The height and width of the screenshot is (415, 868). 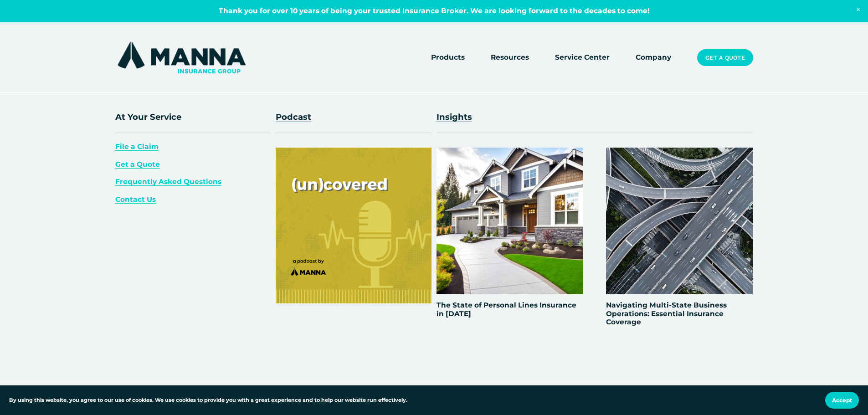 I want to click on span: Accept, so click(x=842, y=400).